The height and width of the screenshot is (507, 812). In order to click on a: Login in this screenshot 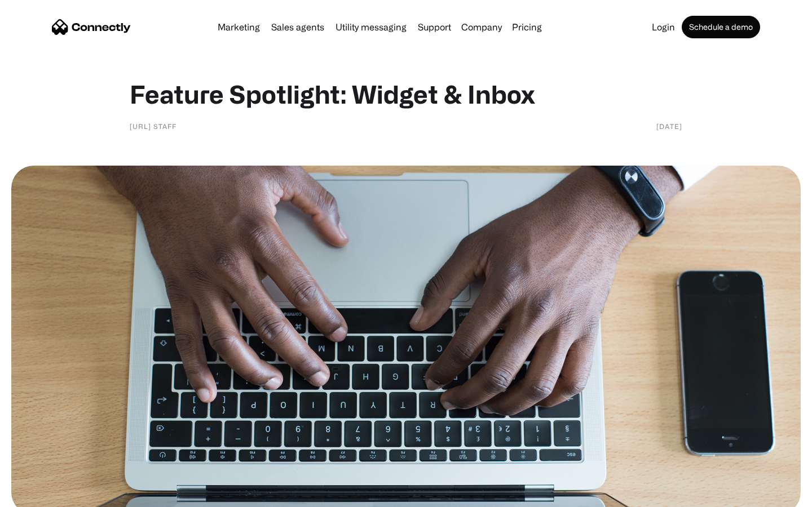, I will do `click(663, 27)`.